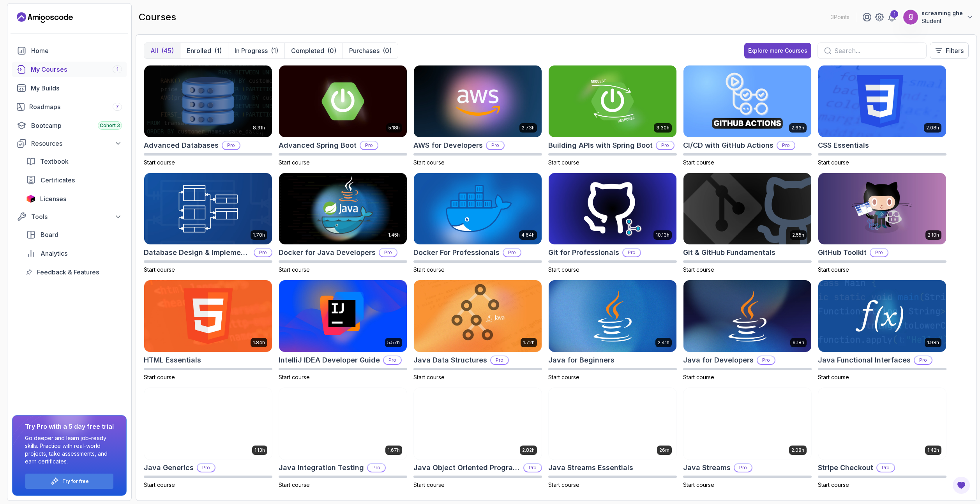 The height and width of the screenshot is (504, 980). Describe the element at coordinates (450, 360) in the screenshot. I see `h2: Java Data Structures` at that location.